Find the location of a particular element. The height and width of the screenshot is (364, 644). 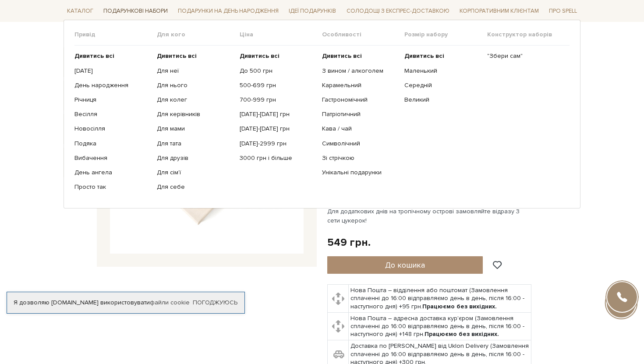

a: Символічний is located at coordinates (359, 143).